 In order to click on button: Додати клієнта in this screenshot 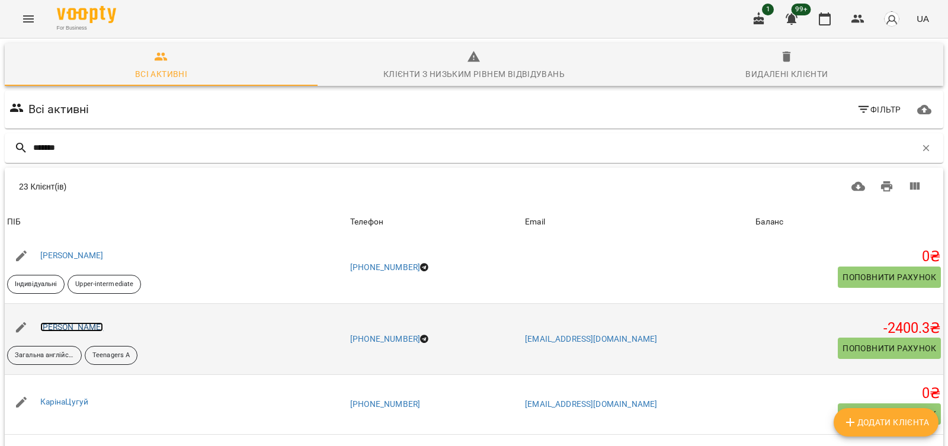, I will do `click(886, 422)`.